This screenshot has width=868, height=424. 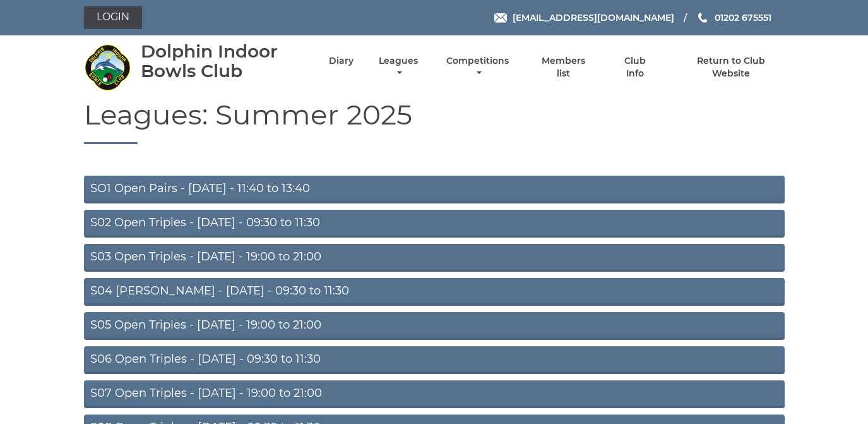 What do you see at coordinates (743, 18) in the screenshot?
I see `span: 01202 675551` at bounding box center [743, 18].